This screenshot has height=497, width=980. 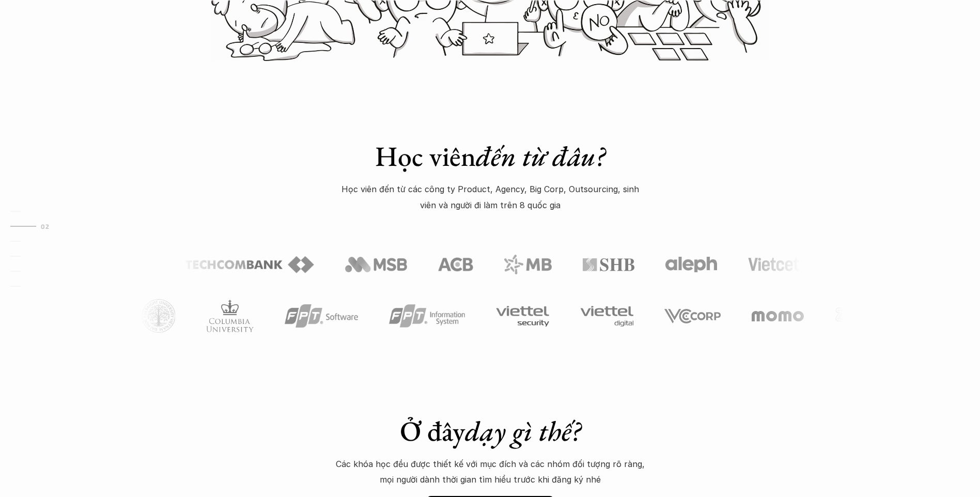 What do you see at coordinates (34, 227) in the screenshot?
I see `a: 02` at bounding box center [34, 227].